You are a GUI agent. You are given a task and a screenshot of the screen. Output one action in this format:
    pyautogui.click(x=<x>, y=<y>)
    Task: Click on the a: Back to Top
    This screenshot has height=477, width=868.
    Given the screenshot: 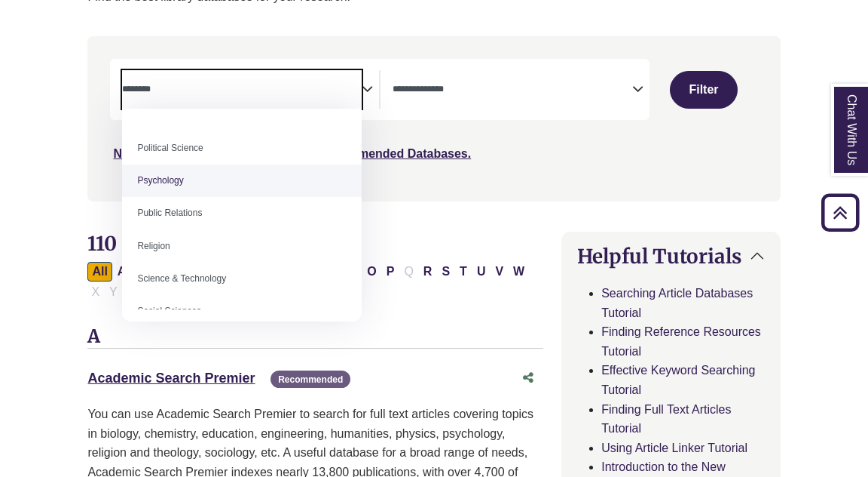 What is the action you would take?
    pyautogui.click(x=841, y=212)
    